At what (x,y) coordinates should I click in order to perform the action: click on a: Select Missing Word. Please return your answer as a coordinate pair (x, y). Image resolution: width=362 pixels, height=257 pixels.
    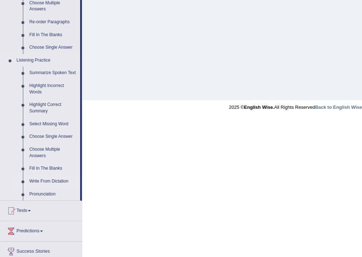
    Looking at the image, I should click on (53, 124).